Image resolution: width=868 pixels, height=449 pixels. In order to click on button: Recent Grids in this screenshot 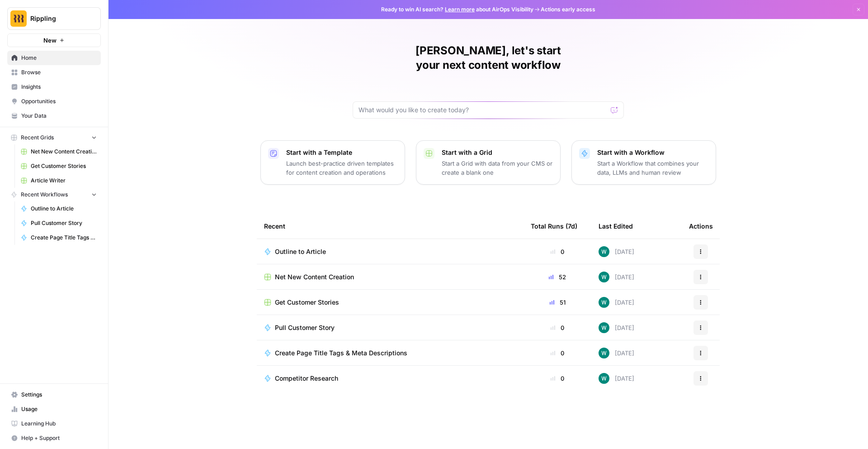, I will do `click(54, 138)`.